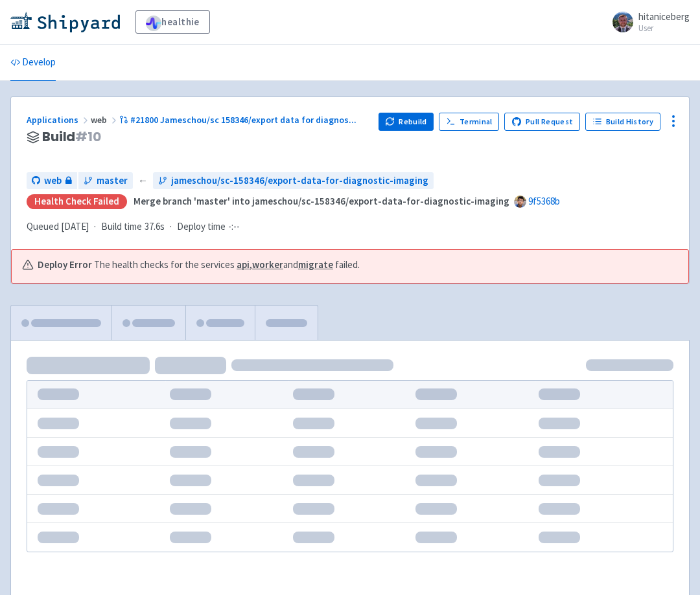 The height and width of the screenshot is (595, 700). I want to click on span: Build, so click(71, 137).